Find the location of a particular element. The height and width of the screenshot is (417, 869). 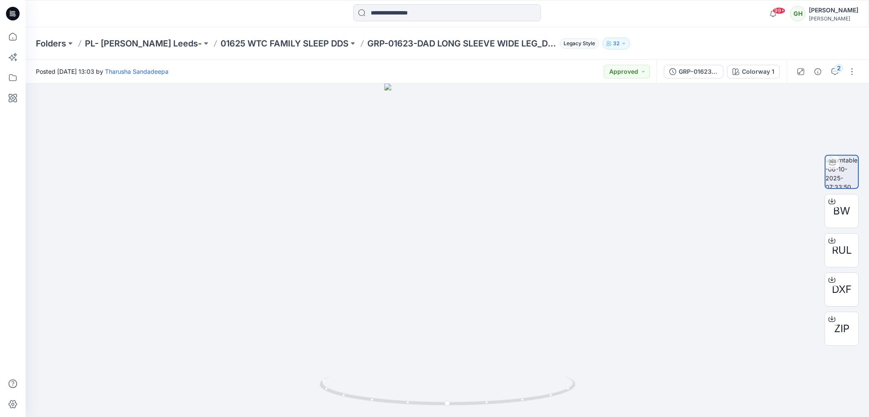

button: 2 is located at coordinates (835, 72).